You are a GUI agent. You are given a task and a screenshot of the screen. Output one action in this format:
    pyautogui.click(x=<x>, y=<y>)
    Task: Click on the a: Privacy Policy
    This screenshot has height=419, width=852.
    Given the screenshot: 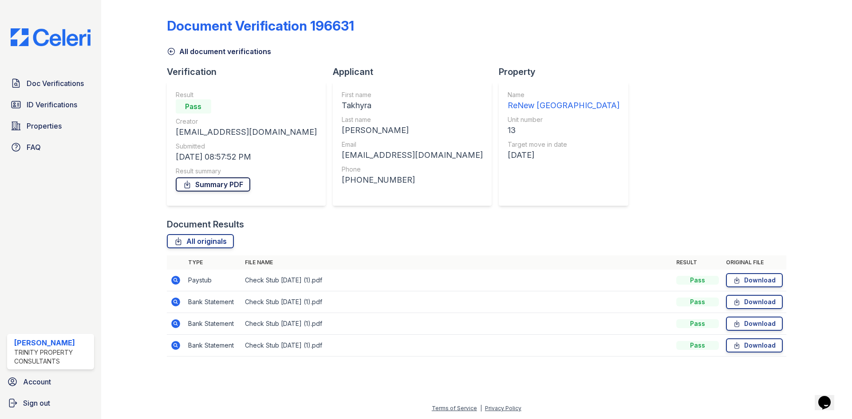 What is the action you would take?
    pyautogui.click(x=503, y=408)
    